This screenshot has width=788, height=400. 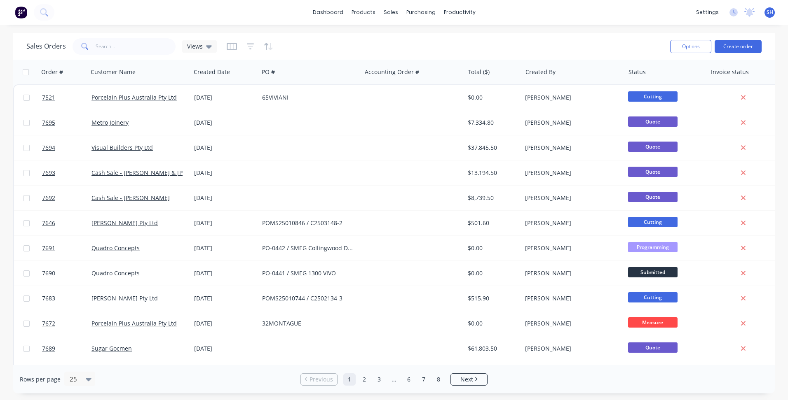 I want to click on div: PO #, so click(x=268, y=72).